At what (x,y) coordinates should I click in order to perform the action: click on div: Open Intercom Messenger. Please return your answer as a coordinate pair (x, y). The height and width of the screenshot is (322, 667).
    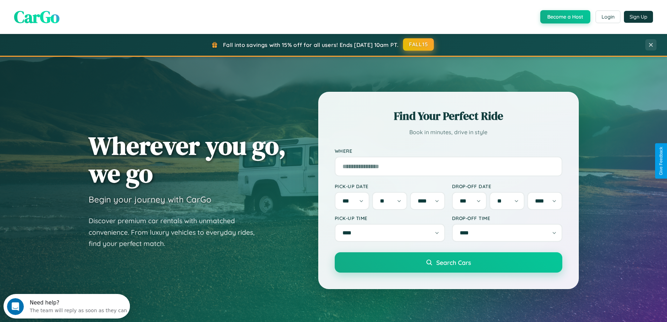
    Looking at the image, I should click on (67, 12).